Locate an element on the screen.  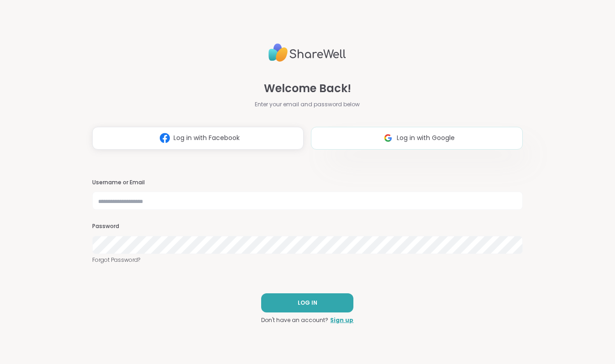
span: Log in with Facebook is located at coordinates (206, 137).